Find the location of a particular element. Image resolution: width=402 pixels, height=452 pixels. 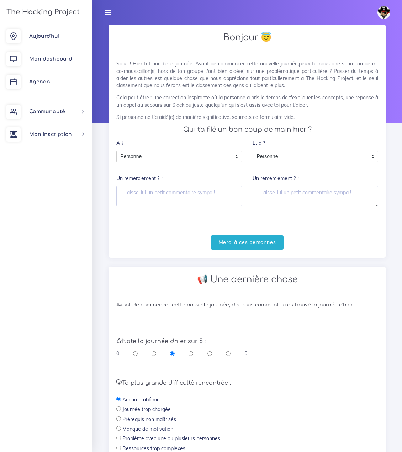

label: Aucun problème is located at coordinates (141, 400).